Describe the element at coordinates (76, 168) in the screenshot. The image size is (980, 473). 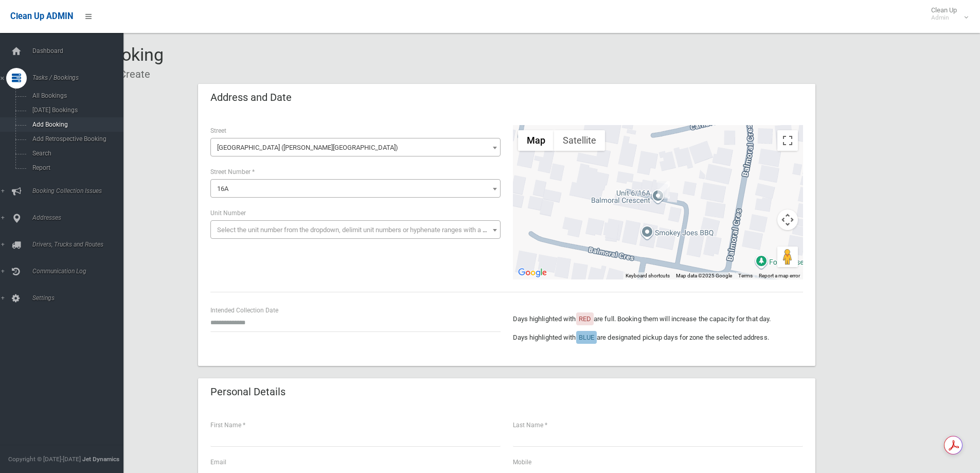
I see `span: Report` at that location.